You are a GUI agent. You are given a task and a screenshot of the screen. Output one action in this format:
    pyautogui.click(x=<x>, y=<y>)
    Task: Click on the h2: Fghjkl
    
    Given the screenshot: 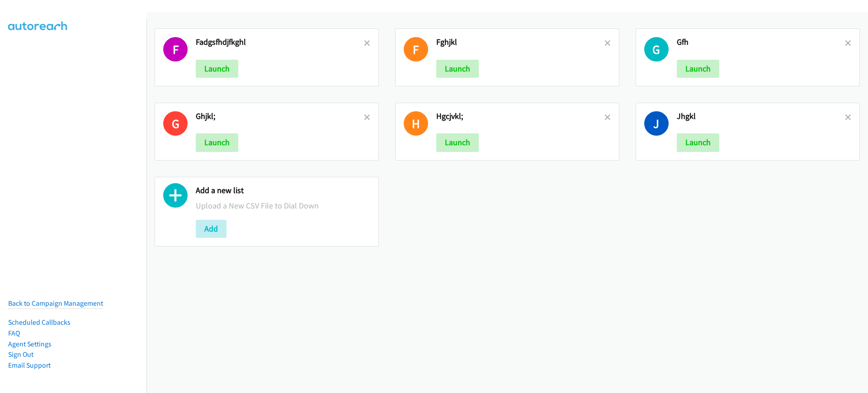 What is the action you would take?
    pyautogui.click(x=521, y=42)
    